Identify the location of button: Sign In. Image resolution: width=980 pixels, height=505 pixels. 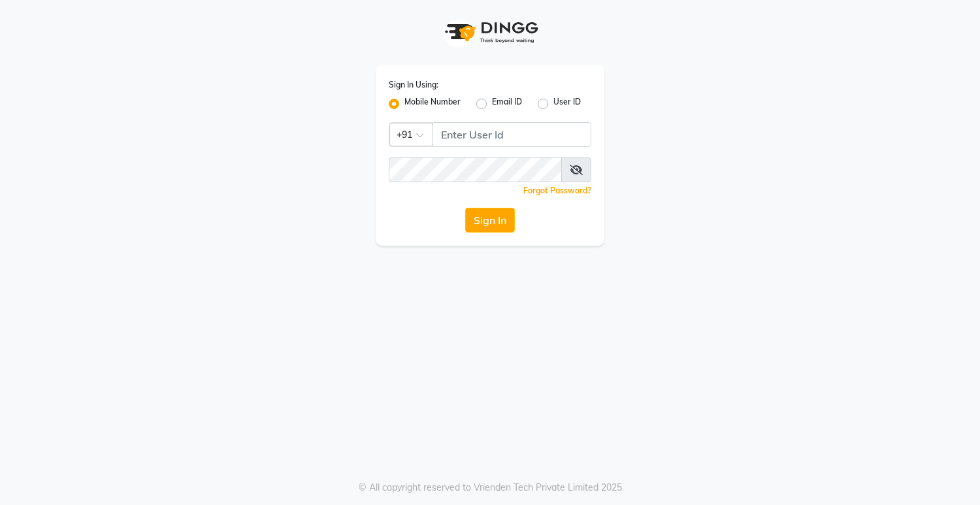
(490, 220).